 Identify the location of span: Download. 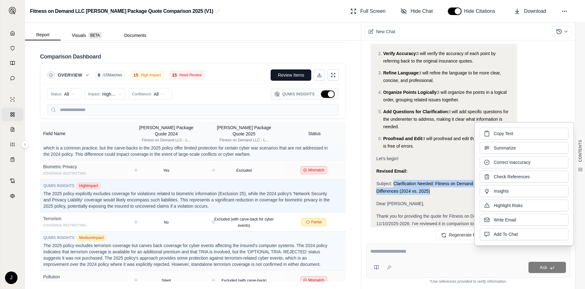
(535, 11).